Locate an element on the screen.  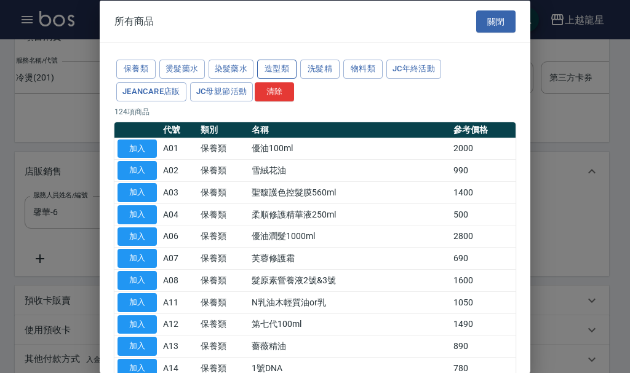
td: A12 is located at coordinates (178, 325).